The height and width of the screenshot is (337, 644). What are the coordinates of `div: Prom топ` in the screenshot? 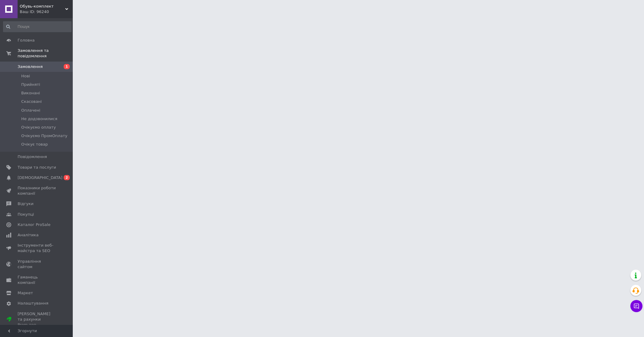 It's located at (37, 324).